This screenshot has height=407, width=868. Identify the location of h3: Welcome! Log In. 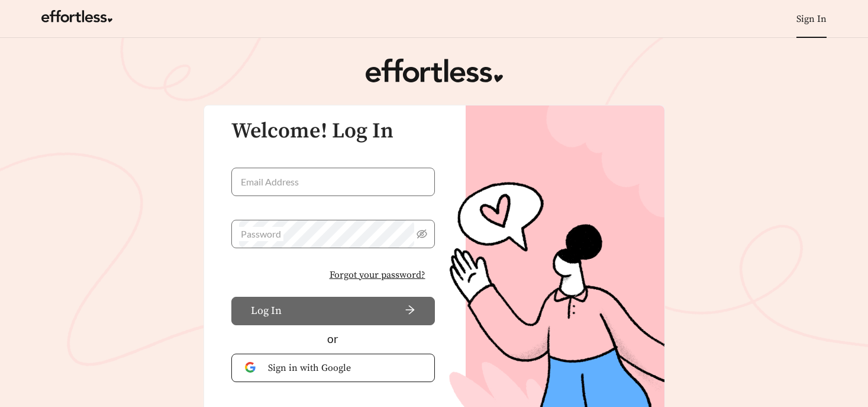
(333, 131).